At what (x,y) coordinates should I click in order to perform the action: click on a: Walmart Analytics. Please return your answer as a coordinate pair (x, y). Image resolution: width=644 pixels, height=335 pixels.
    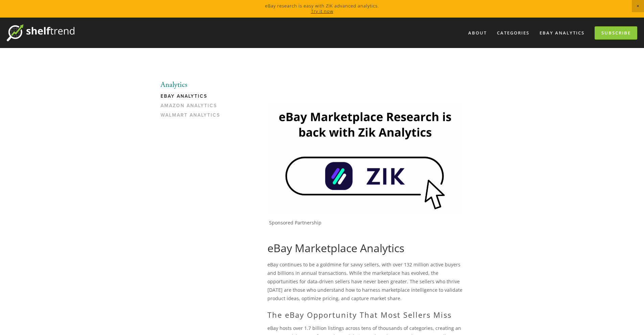
    Looking at the image, I should click on (192, 117).